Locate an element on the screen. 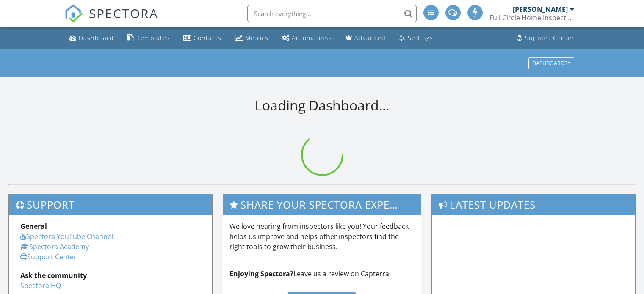 The width and height of the screenshot is (644, 294). div: Dashboards is located at coordinates (551, 63).